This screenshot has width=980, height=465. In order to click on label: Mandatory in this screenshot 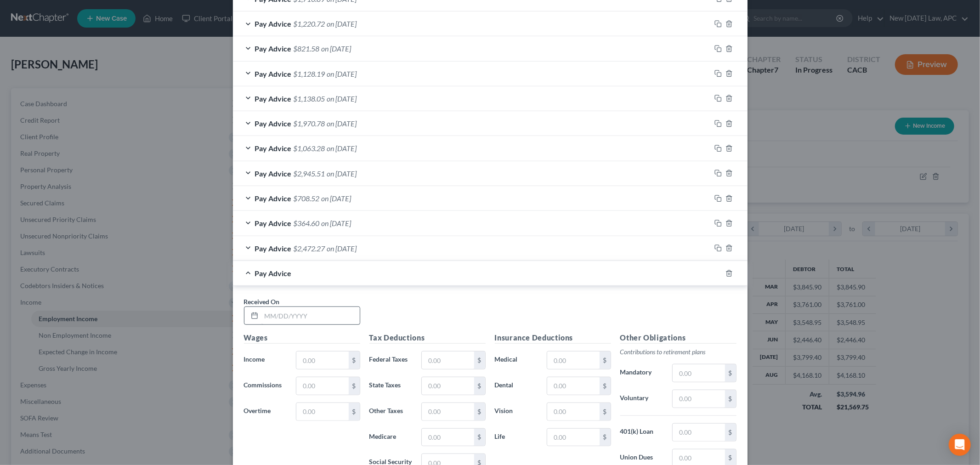, I will do `click(641, 373)`.